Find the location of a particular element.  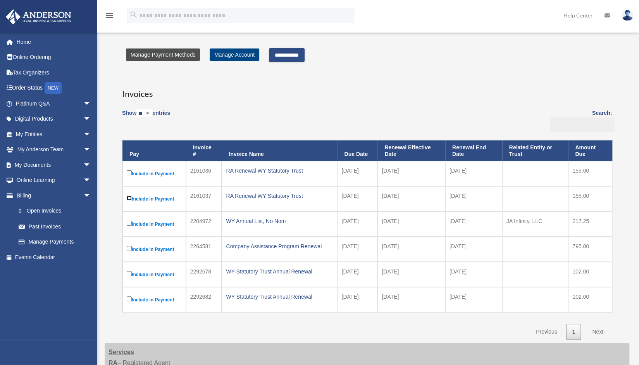

td: 795.00 is located at coordinates (590, 249).